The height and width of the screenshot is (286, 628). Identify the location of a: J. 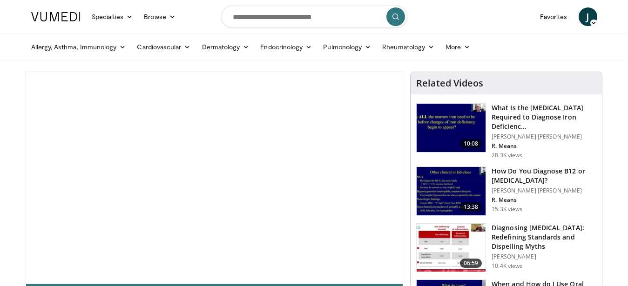
(588, 17).